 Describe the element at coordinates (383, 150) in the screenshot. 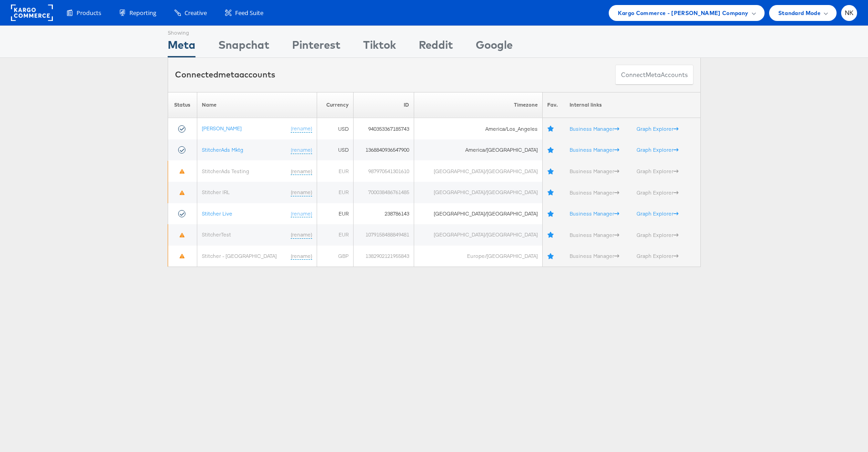

I see `td: 1368840936547900` at that location.